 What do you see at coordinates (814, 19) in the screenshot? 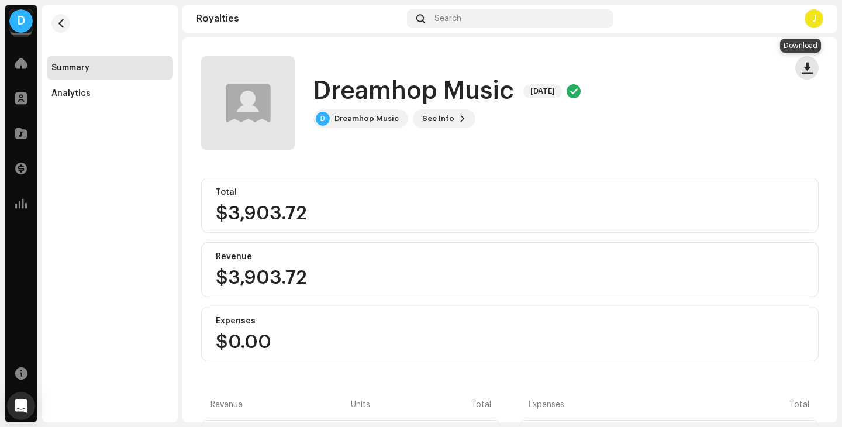
I see `div: J` at bounding box center [814, 19].